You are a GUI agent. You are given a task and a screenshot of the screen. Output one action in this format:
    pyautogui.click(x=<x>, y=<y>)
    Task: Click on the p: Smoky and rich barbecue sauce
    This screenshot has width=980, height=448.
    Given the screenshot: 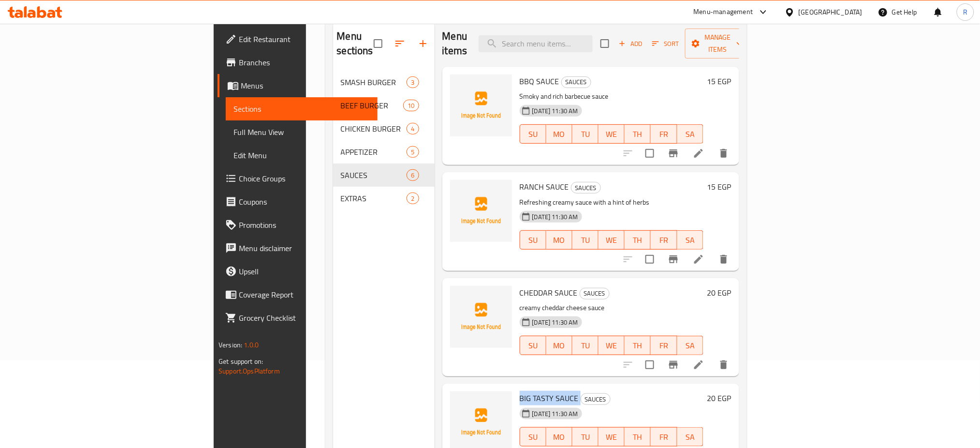 What is the action you would take?
    pyautogui.click(x=612, y=96)
    